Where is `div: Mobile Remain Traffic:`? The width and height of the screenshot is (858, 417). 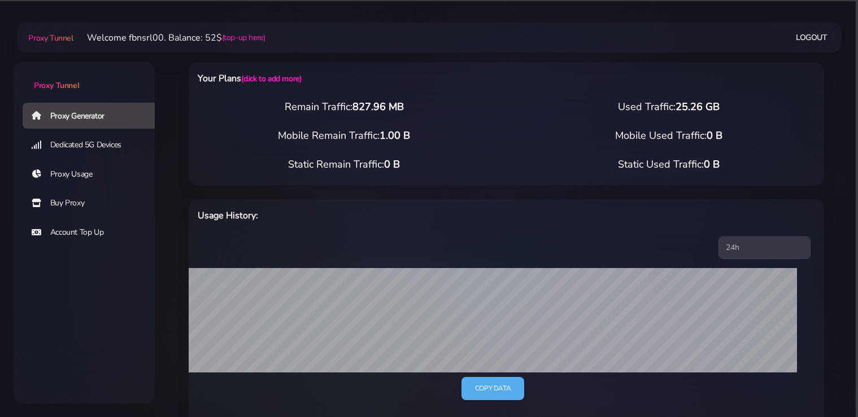 div: Mobile Remain Traffic: is located at coordinates (344, 136).